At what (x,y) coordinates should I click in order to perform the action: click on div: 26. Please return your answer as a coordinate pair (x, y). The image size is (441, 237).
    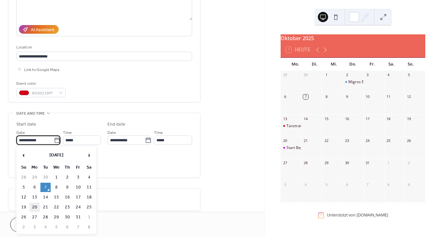
    Looking at the image, I should click on (409, 140).